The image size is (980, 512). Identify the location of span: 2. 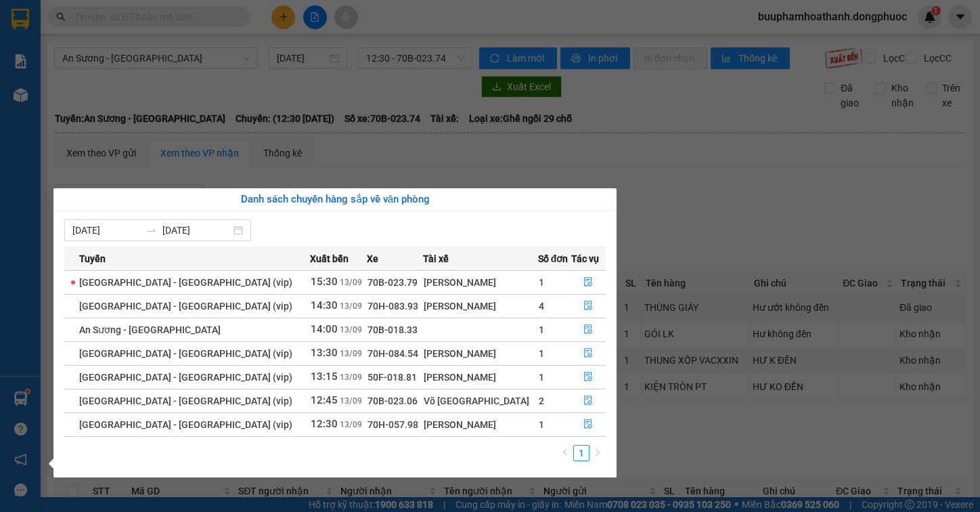
(542, 401).